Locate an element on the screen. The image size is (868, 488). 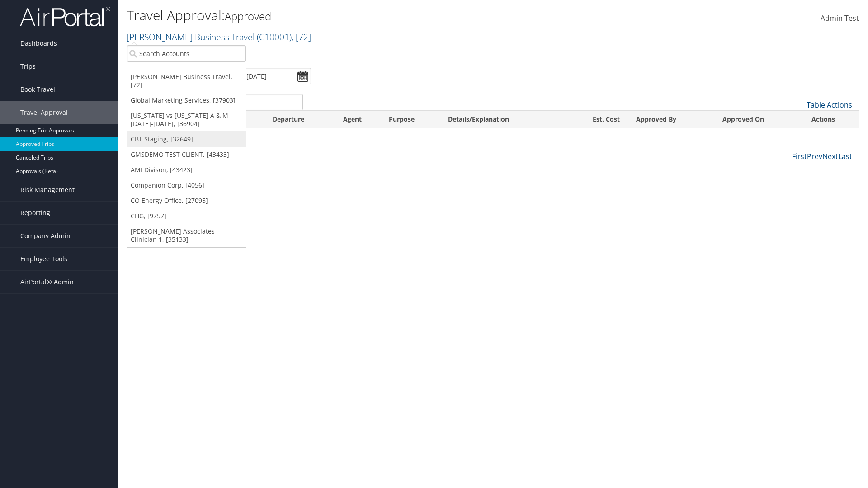
a: CO Energy Office, [27095] is located at coordinates (186, 201).